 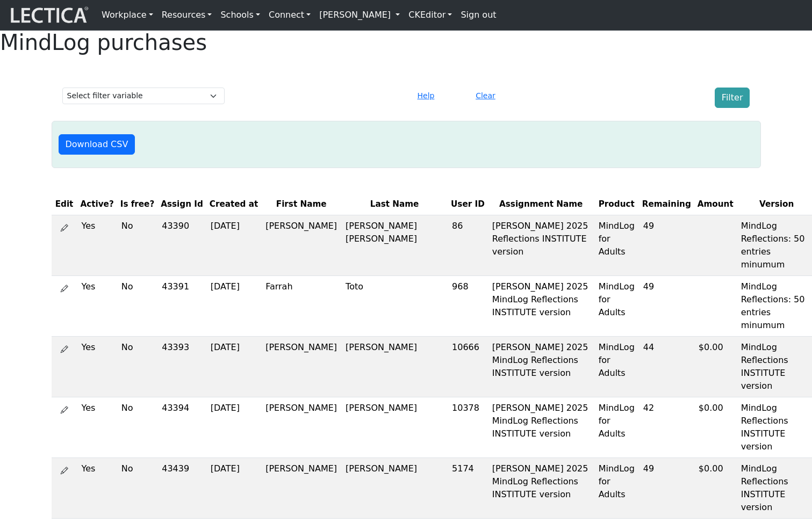 I want to click on td: 5174, so click(x=468, y=488).